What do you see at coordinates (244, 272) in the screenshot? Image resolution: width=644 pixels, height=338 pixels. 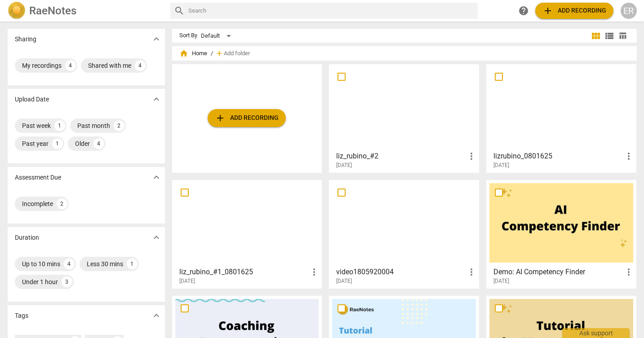 I see `h3: liz_rubino_#1_0801625` at bounding box center [244, 272].